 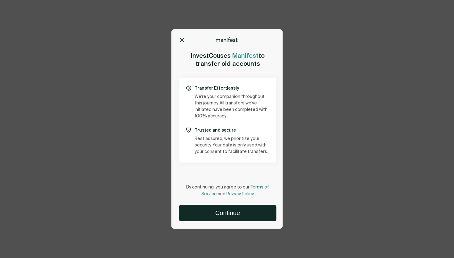 What do you see at coordinates (227, 60) in the screenshot?
I see `h2: uses to transfer old accounts` at bounding box center [227, 60].